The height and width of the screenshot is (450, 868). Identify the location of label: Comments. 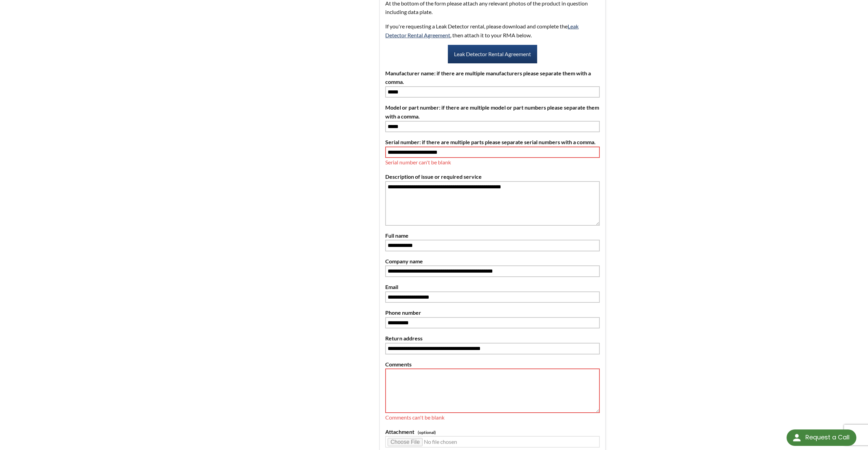
(492, 364).